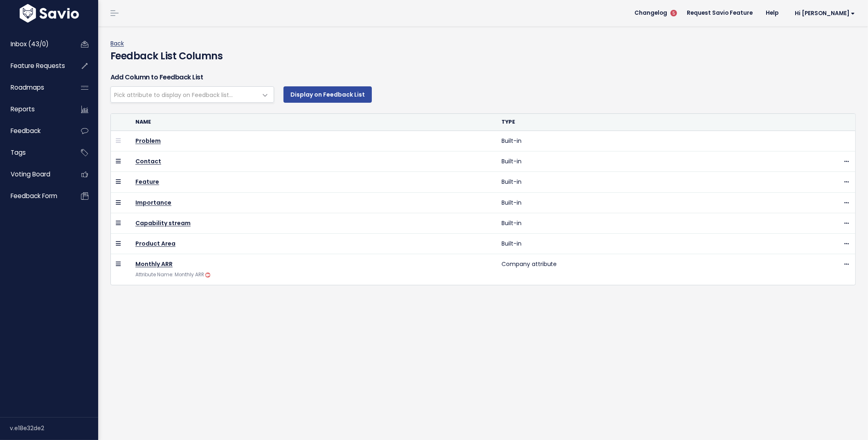 This screenshot has width=868, height=440. I want to click on span: Inbox (43/0), so click(29, 44).